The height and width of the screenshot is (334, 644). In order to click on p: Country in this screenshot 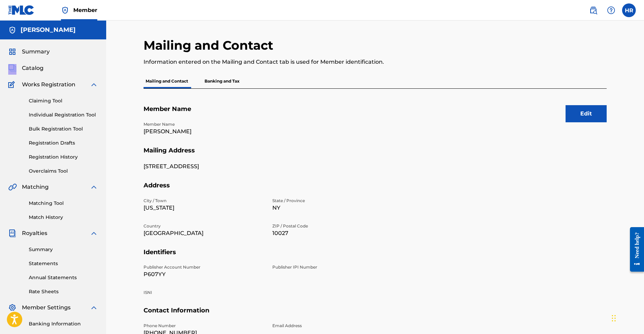, I will do `click(204, 226)`.